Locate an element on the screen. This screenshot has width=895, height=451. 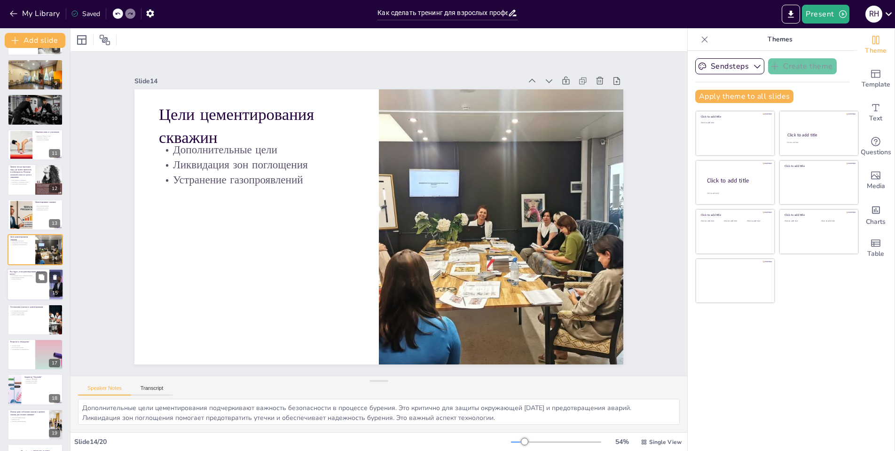
p: Цементирование скважин is located at coordinates (47, 202).